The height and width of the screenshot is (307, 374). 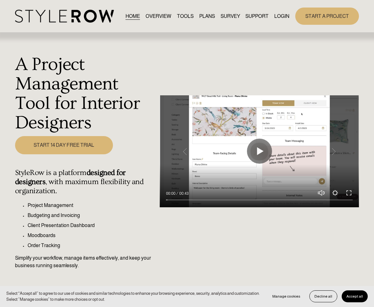 What do you see at coordinates (257, 16) in the screenshot?
I see `a: folder dropdown` at bounding box center [257, 16].